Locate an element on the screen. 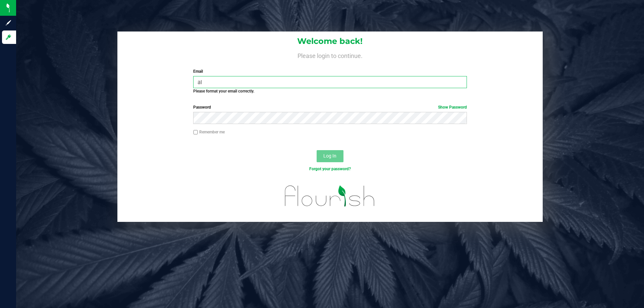  input: Remember me is located at coordinates (195, 132).